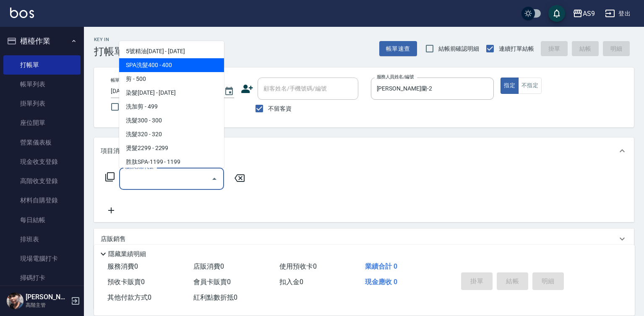 The image size is (644, 316). What do you see at coordinates (510, 85) in the screenshot?
I see `button: 指定` at bounding box center [510, 85].